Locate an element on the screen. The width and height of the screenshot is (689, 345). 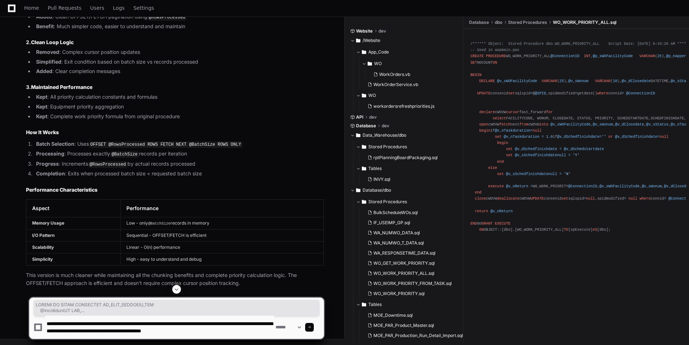
li: : Exits when processed batch size < requested batch size is located at coordinates (179, 173).